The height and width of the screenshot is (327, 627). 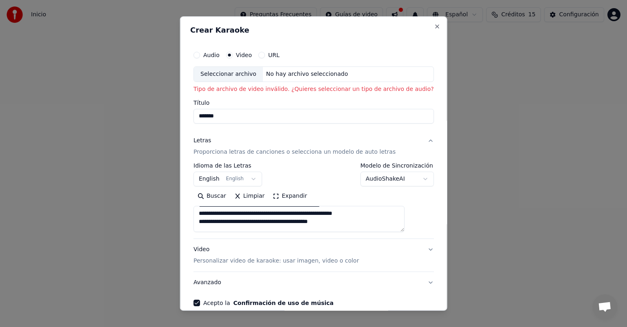 I want to click on p: Proporciona letras de canciones o selecciona un modelo de auto letras, so click(x=294, y=152).